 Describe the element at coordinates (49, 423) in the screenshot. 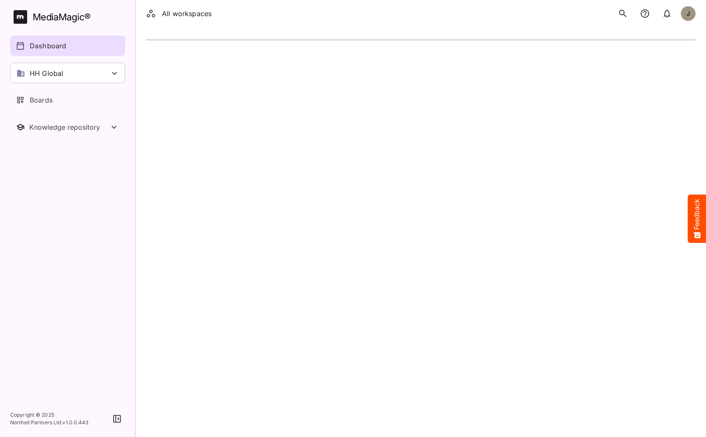

I see `p: Northell Partners Ltd v 1.0.0.443` at that location.